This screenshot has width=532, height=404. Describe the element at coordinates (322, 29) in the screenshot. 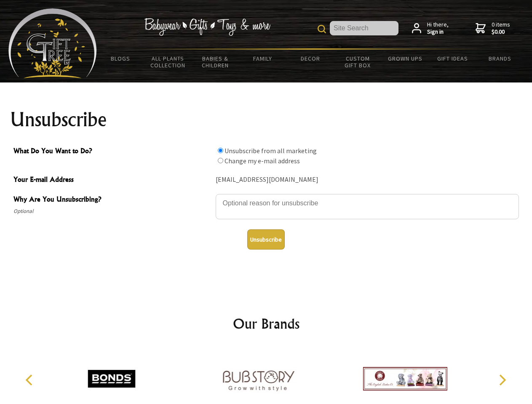

I see `img: product search` at that location.